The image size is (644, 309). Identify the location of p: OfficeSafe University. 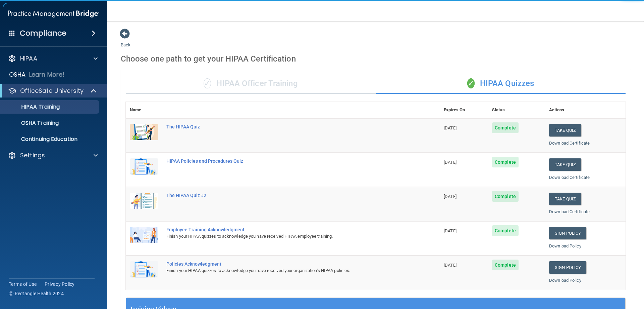
(52, 90).